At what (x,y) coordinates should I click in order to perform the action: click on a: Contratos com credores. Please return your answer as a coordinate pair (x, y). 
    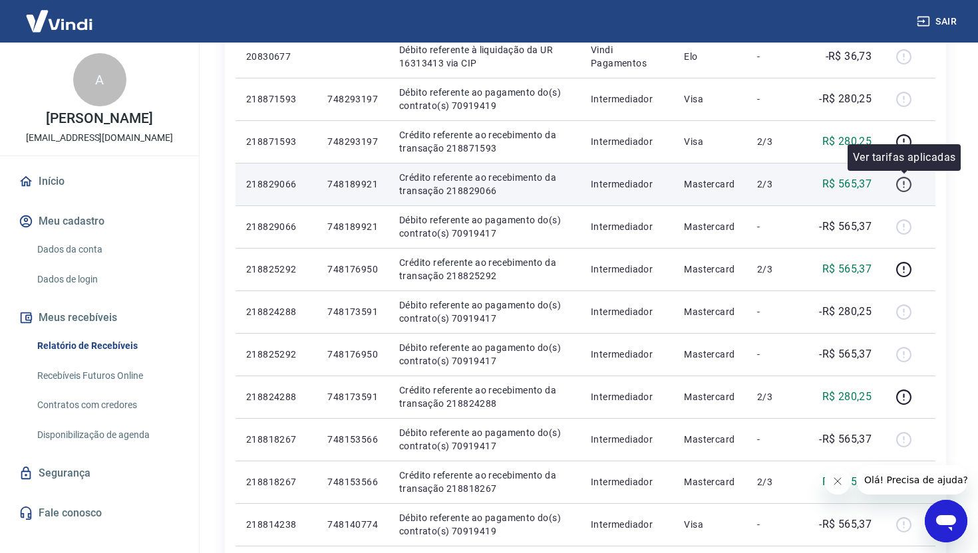
    Looking at the image, I should click on (107, 405).